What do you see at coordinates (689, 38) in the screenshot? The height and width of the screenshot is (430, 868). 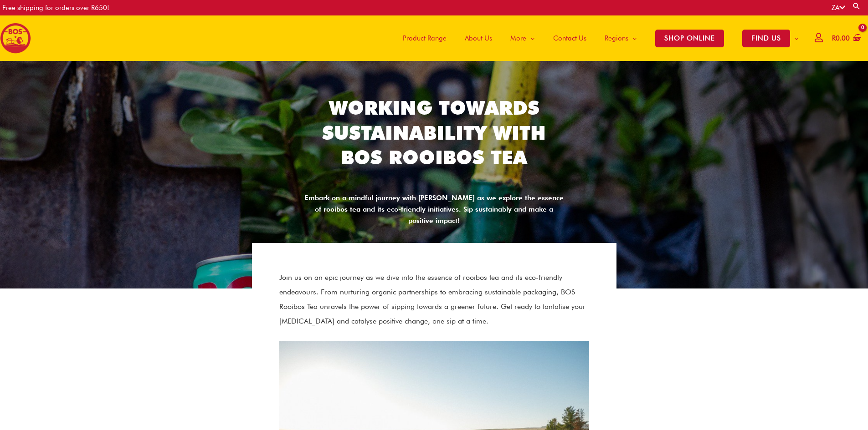 I see `span: SHOP ONLINE` at bounding box center [689, 38].